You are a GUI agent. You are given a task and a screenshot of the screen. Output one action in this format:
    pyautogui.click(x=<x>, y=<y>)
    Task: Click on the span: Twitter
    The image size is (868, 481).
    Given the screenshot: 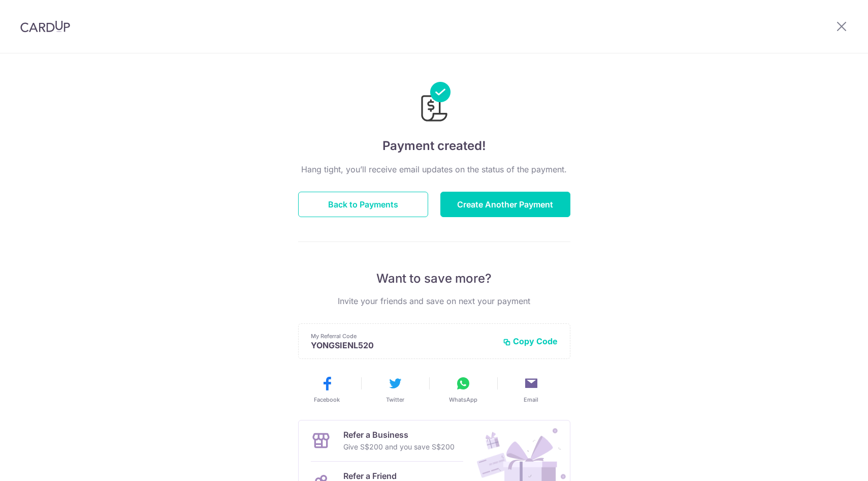 What is the action you would take?
    pyautogui.click(x=395, y=399)
    